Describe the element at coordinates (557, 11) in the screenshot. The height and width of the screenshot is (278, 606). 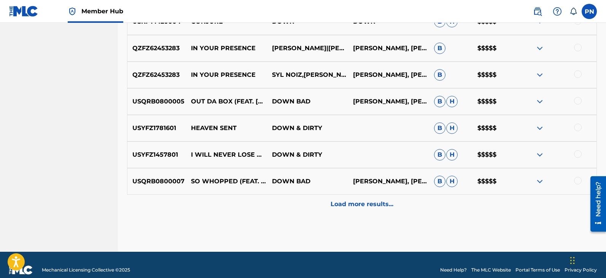
I see `div: Help` at that location.